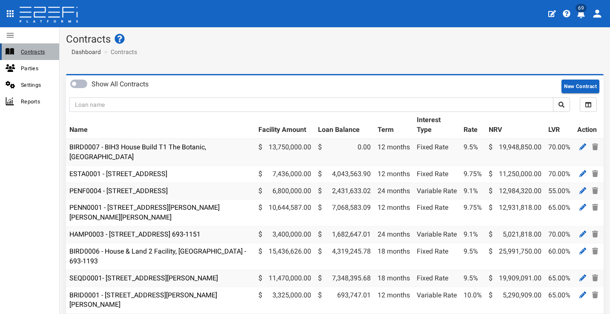 This screenshot has height=314, width=610. I want to click on span: Parties, so click(37, 68).